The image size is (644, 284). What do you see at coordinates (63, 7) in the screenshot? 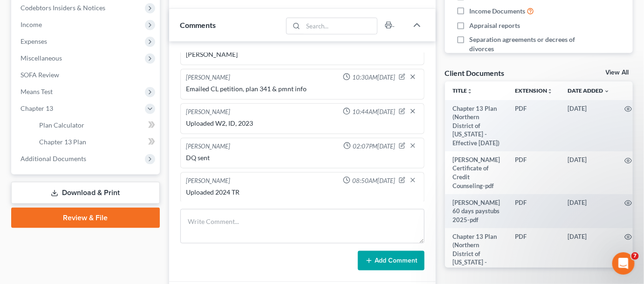
I see `span: Codebtors Insiders & Notices` at bounding box center [63, 7].